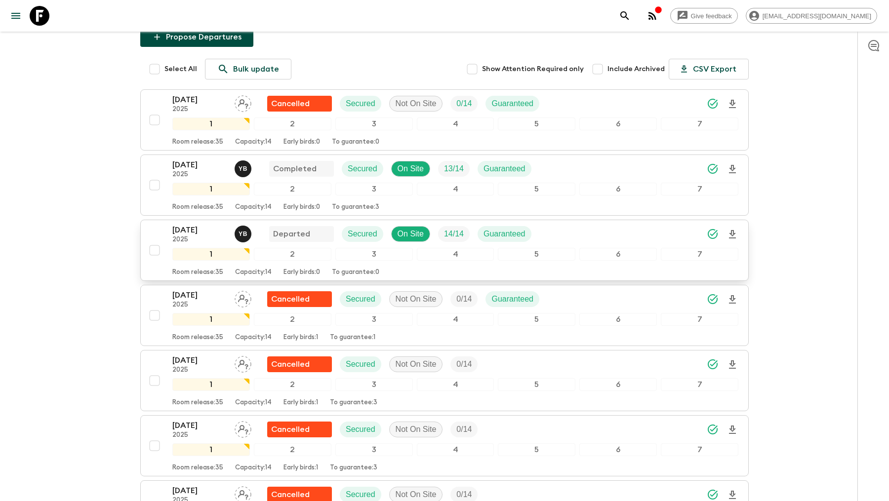 The width and height of the screenshot is (889, 501). I want to click on p: Departed, so click(291, 234).